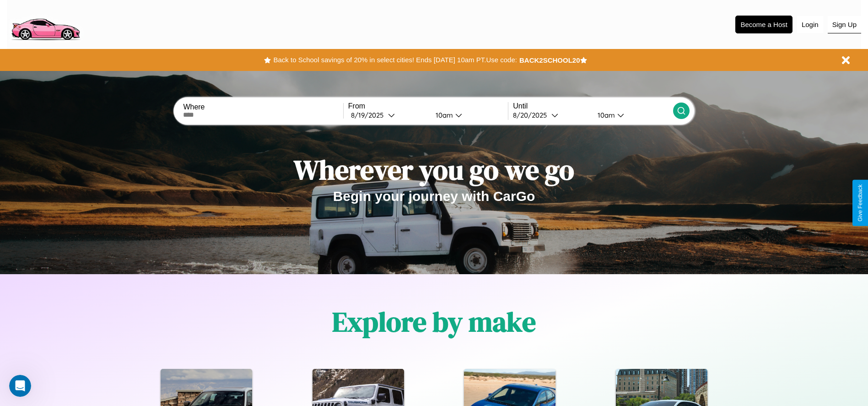 This screenshot has width=868, height=406. I want to click on button: Become a Host, so click(763, 24).